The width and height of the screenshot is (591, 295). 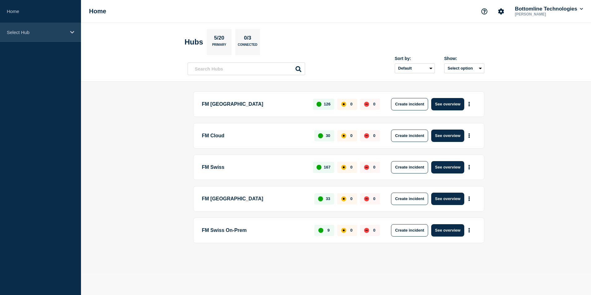 I want to click on button: Select option, so click(x=464, y=68).